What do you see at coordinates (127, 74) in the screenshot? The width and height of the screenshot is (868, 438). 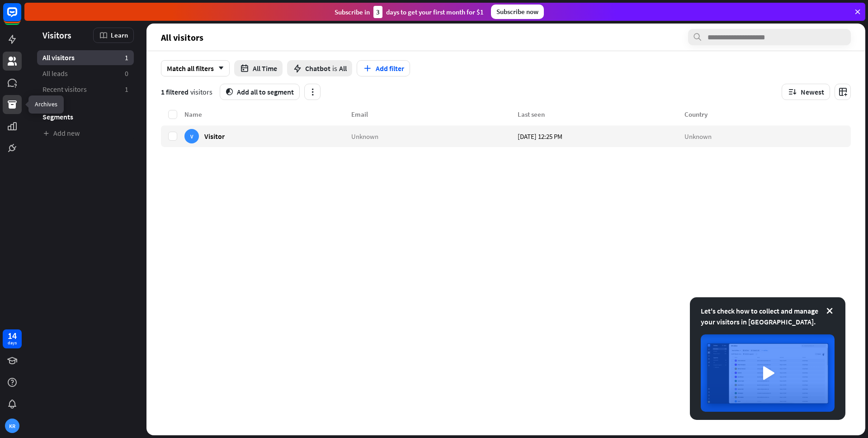 I see `aside: 0` at bounding box center [127, 74].